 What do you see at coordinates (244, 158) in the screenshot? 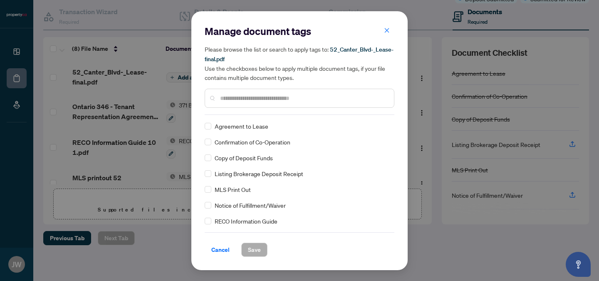
I see `span: Copy of Deposit Funds` at bounding box center [244, 158].